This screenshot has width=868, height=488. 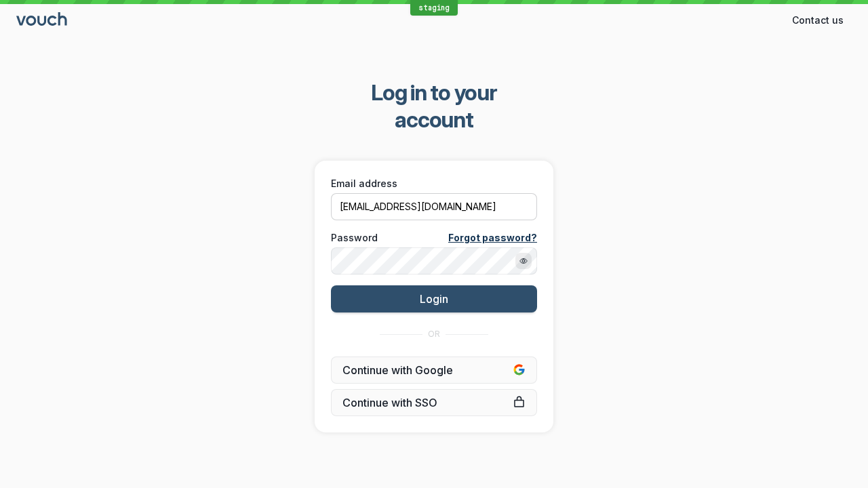 I want to click on a: Continue with SSO, so click(x=434, y=403).